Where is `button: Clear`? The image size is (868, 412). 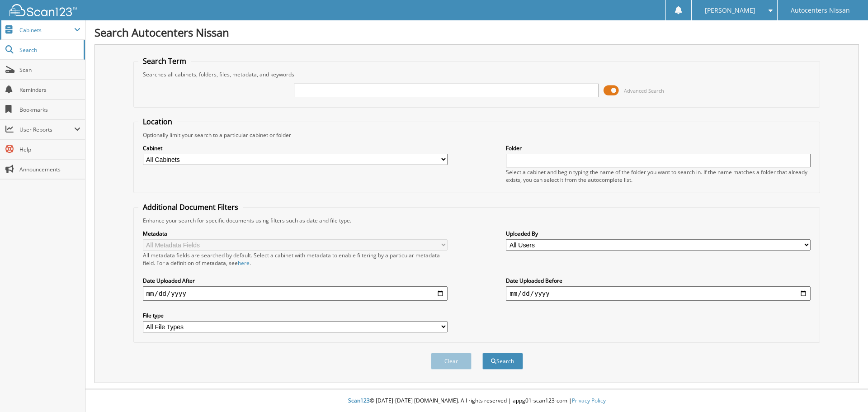 button: Clear is located at coordinates (451, 361).